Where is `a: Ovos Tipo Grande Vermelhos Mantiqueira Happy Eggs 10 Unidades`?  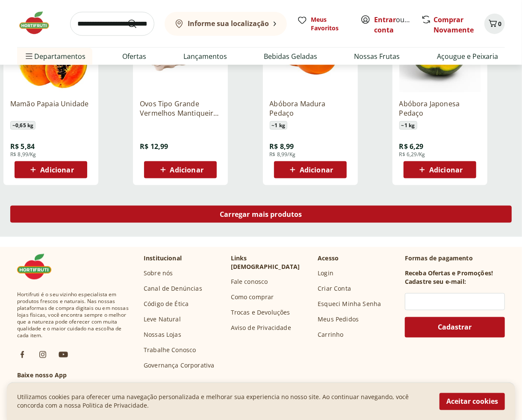
a: Ovos Tipo Grande Vermelhos Mantiqueira Happy Eggs 10 Unidades is located at coordinates (181, 108).